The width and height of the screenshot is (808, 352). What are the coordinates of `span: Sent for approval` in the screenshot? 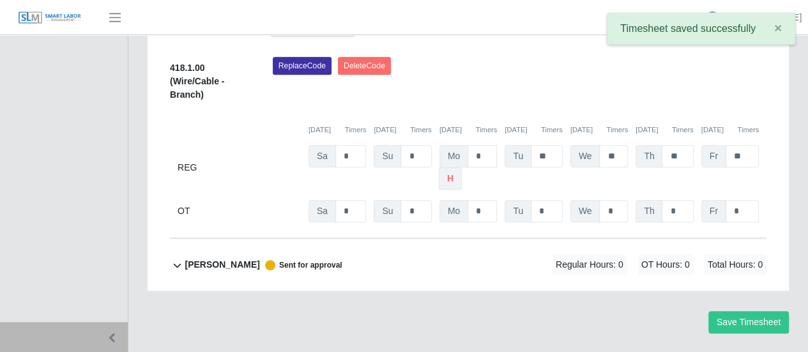 It's located at (301, 265).